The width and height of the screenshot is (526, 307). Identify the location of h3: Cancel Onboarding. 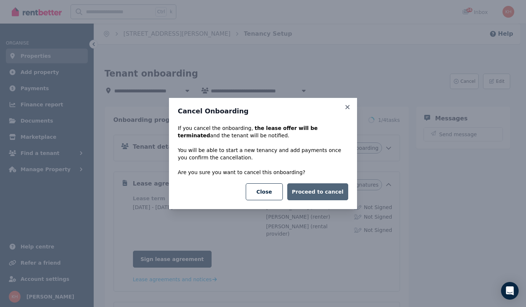
(263, 111).